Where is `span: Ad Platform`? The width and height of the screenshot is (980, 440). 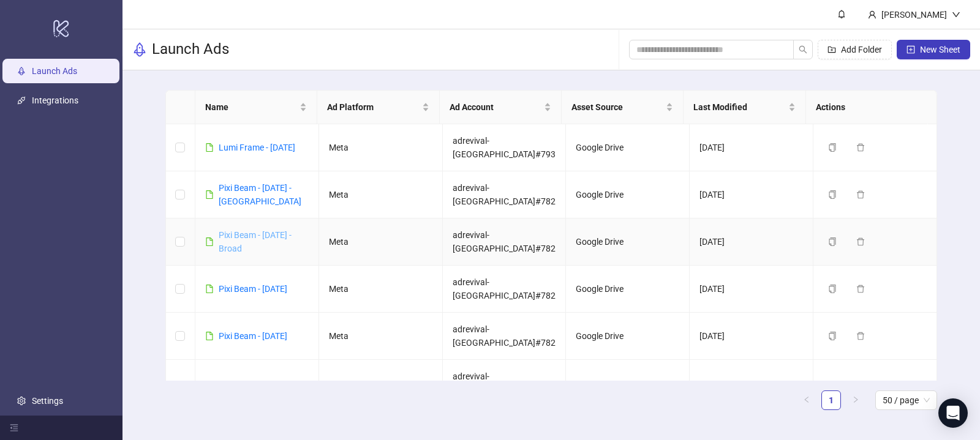
span: Ad Platform is located at coordinates (373, 108).